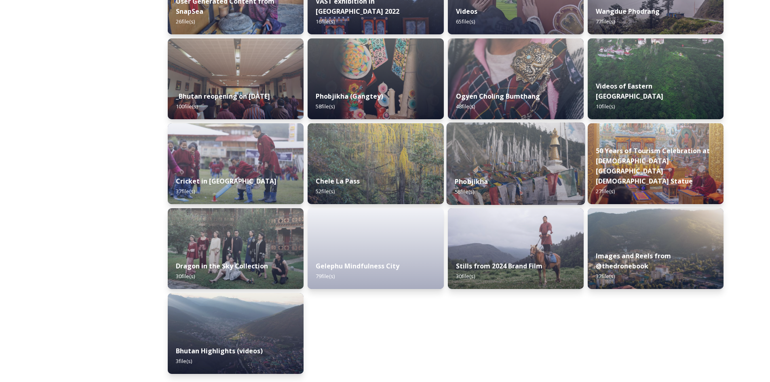 The image size is (770, 382). I want to click on img: DSC00319.jpg, so click(236, 79).